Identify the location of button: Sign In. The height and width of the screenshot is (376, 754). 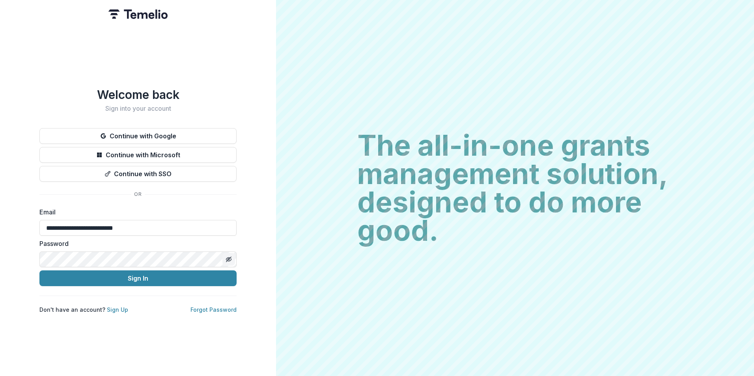
(138, 278).